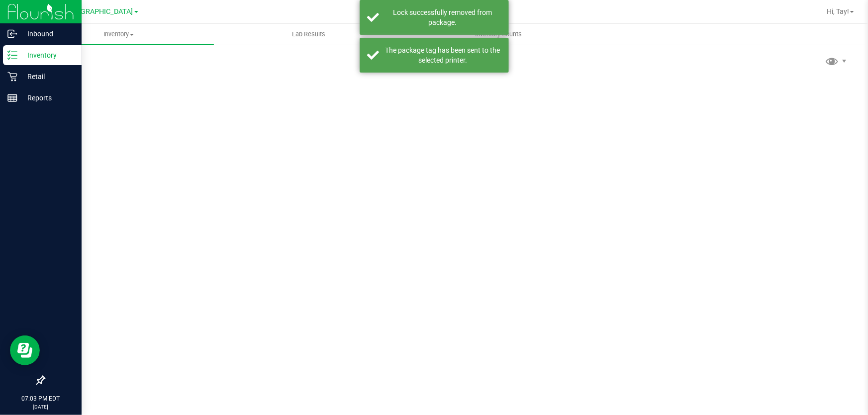 The image size is (868, 415). Describe the element at coordinates (13, 77) in the screenshot. I see `inline-svg: Retail` at that location.